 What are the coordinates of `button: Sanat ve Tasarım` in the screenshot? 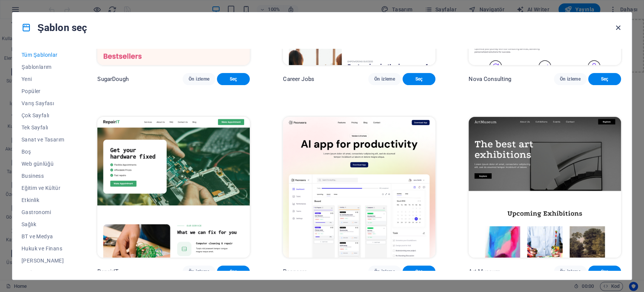 It's located at (43, 140).